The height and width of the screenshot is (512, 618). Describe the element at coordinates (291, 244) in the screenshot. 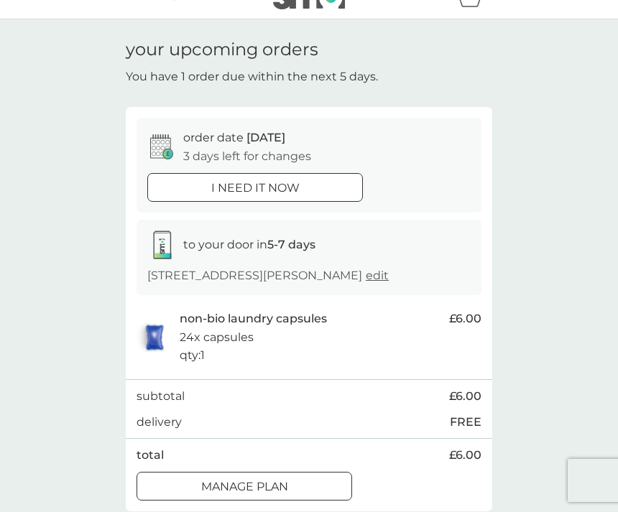

I see `strong: 5-7 days` at that location.